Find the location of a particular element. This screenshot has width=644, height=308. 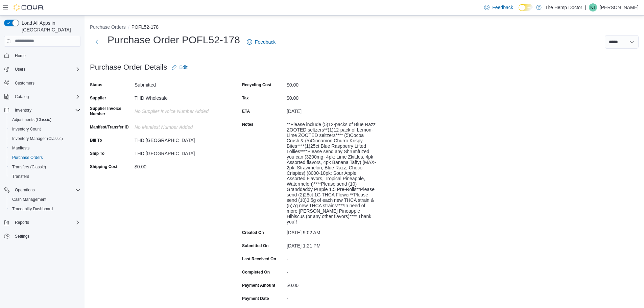

button: Cash Management is located at coordinates (45, 199).